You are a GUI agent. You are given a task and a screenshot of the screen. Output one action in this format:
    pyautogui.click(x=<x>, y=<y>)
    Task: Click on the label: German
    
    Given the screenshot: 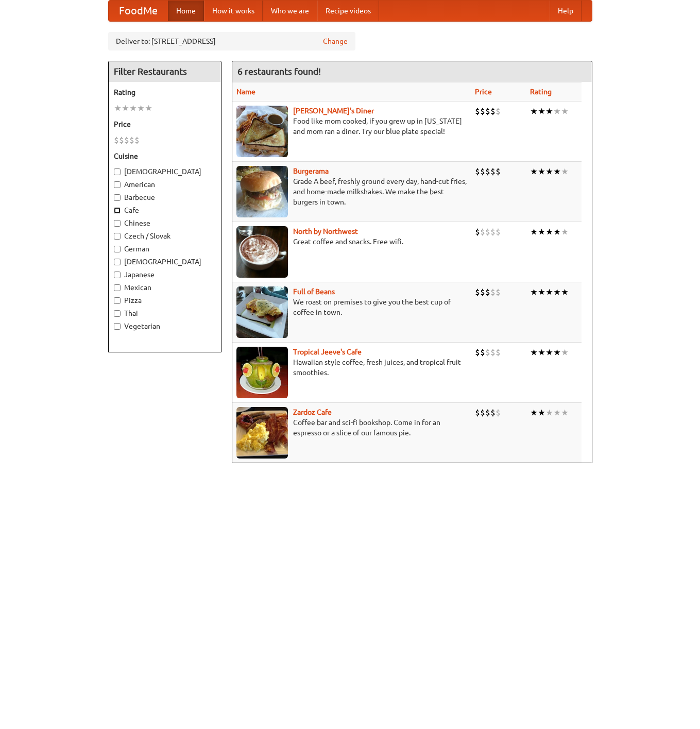 What is the action you would take?
    pyautogui.click(x=165, y=249)
    